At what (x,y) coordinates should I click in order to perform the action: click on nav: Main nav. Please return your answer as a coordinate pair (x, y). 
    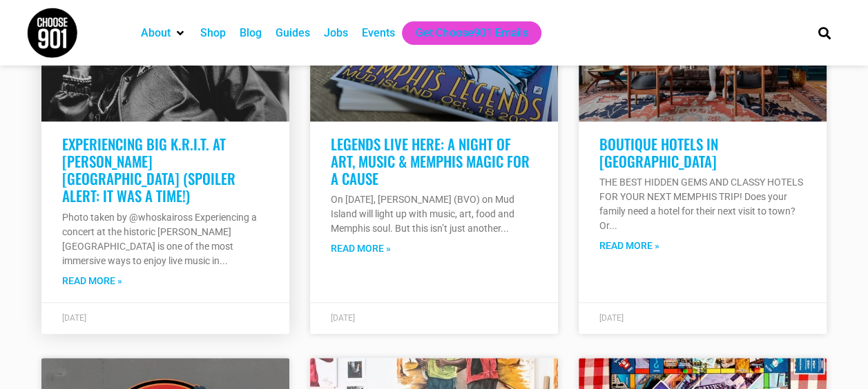
    Looking at the image, I should click on (464, 33).